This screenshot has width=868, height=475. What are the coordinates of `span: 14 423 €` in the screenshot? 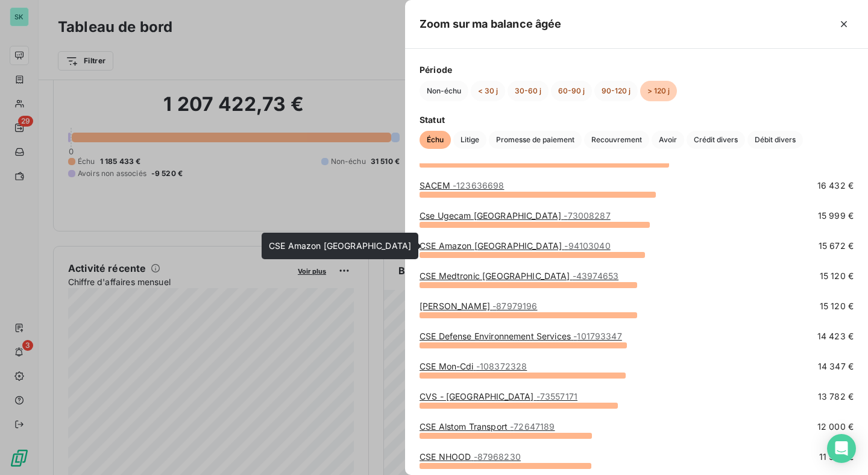 It's located at (835, 336).